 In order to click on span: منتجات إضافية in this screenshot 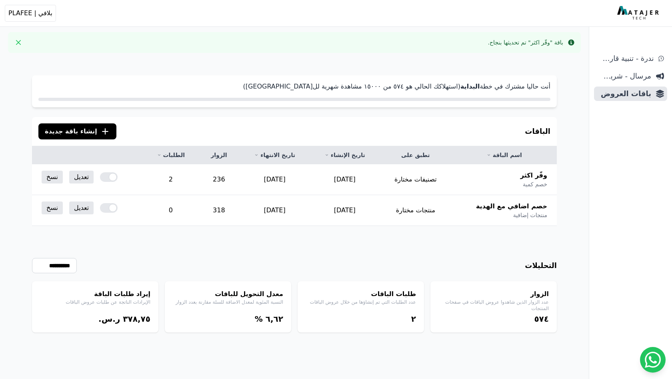, I will do `click(530, 215)`.